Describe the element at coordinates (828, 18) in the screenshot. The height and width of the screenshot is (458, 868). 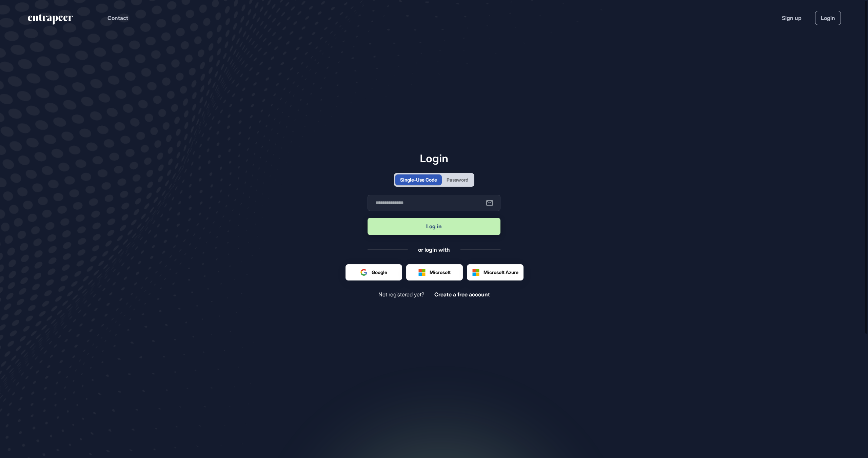
I see `a: Login` at that location.